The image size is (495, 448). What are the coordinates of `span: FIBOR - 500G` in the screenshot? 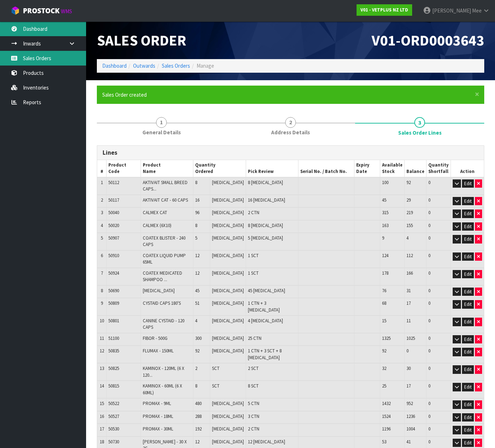 It's located at (155, 338).